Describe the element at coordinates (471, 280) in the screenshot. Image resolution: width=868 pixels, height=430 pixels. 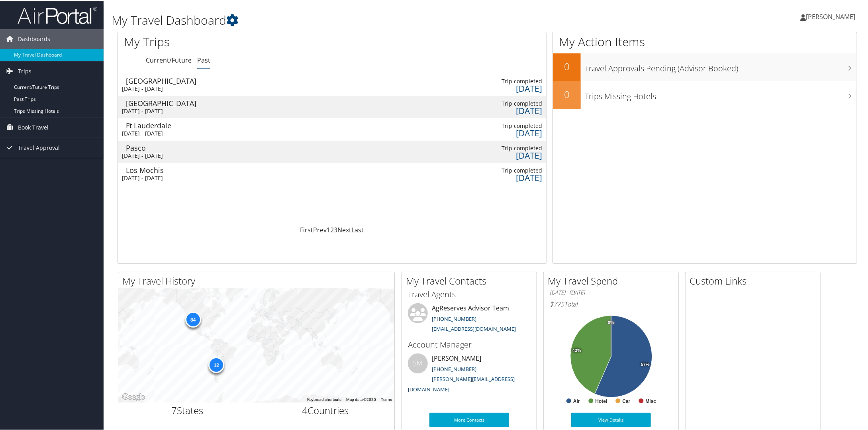
I see `h2: My Travel Contacts` at that location.